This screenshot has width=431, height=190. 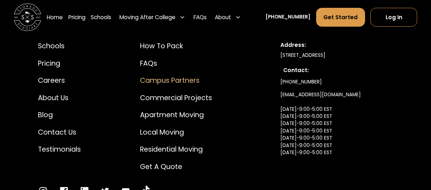 What do you see at coordinates (55, 17) in the screenshot?
I see `a: Home` at bounding box center [55, 17].